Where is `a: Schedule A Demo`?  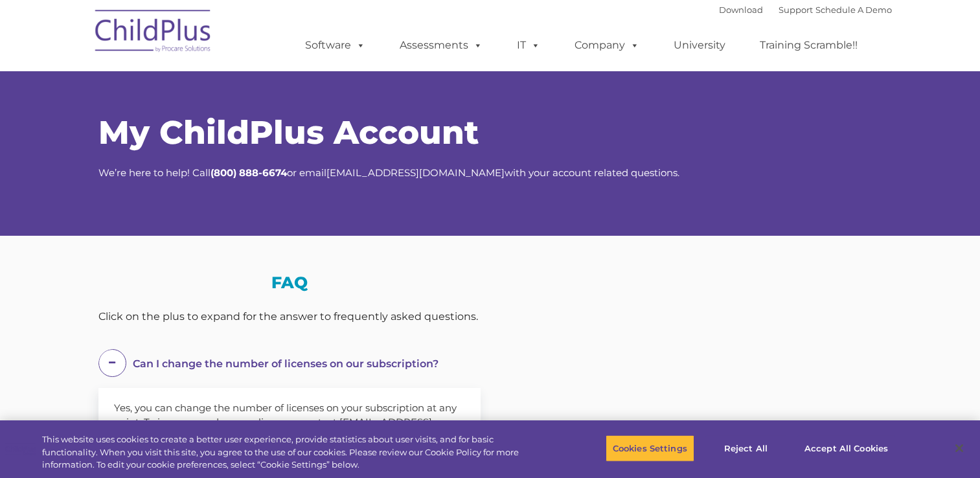 a: Schedule A Demo is located at coordinates (854, 9).